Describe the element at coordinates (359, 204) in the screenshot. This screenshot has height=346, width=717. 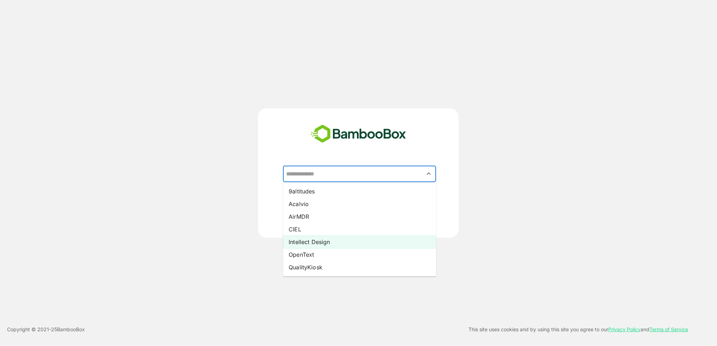
I see `li: Acalvio` at that location.